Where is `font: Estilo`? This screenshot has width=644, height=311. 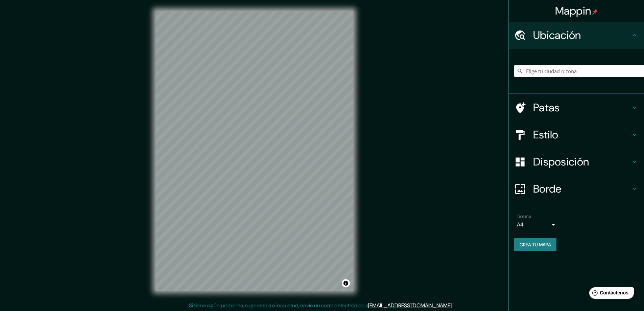
font: Estilo is located at coordinates (545, 134).